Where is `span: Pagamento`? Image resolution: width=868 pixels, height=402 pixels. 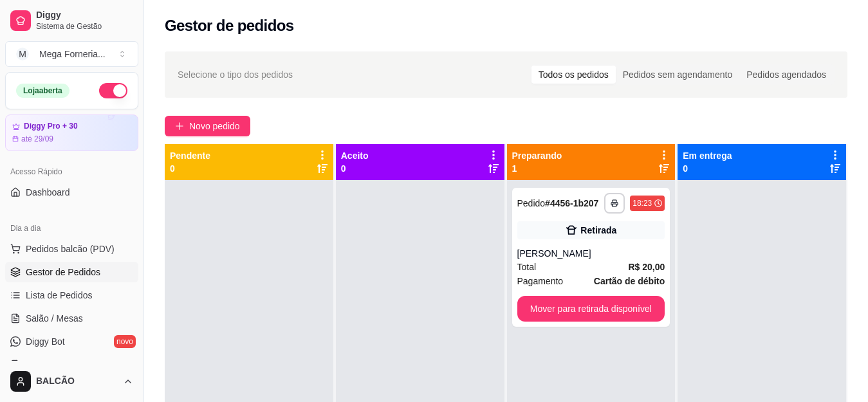 span: Pagamento is located at coordinates (540, 281).